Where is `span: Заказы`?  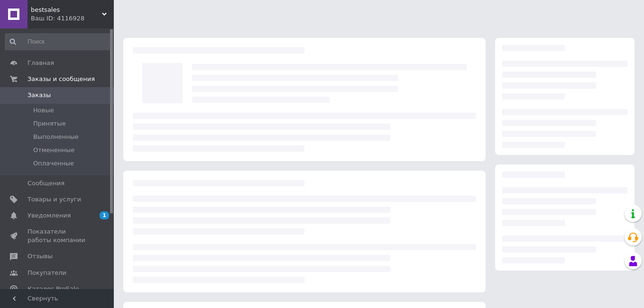
span: Заказы is located at coordinates (39, 95).